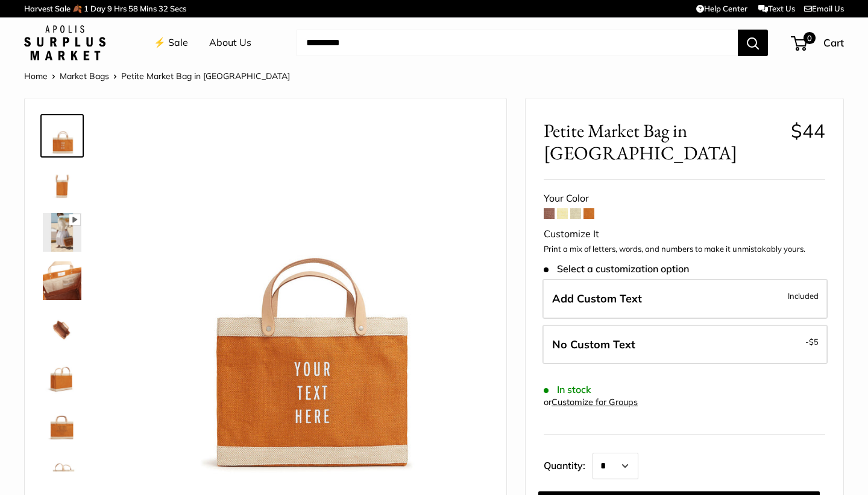 The width and height of the screenshot is (868, 495). I want to click on span: Select a customization option, so click(616, 268).